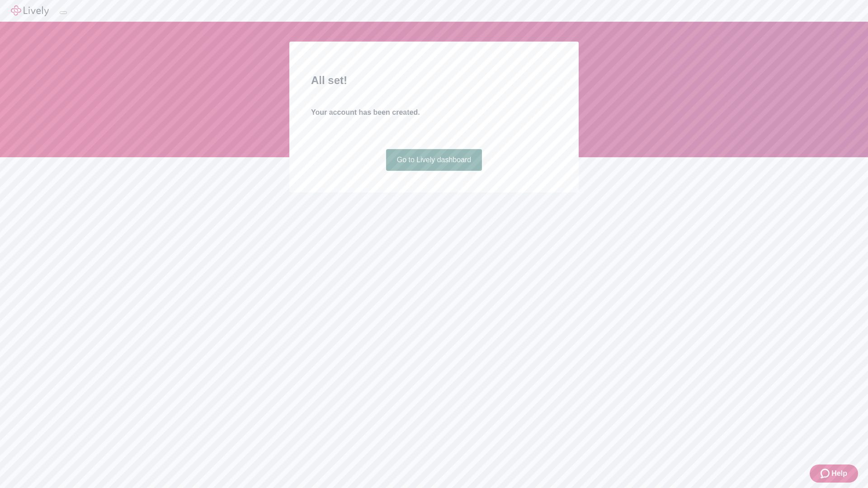 This screenshot has width=868, height=488. I want to click on svg: Zendesk support icon, so click(826, 474).